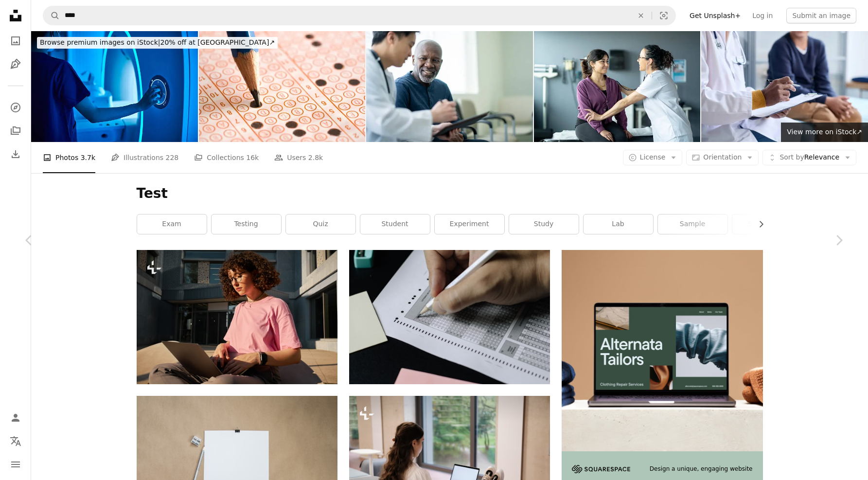 The image size is (868, 480). What do you see at coordinates (15, 441) in the screenshot?
I see `button: Language` at bounding box center [15, 441].